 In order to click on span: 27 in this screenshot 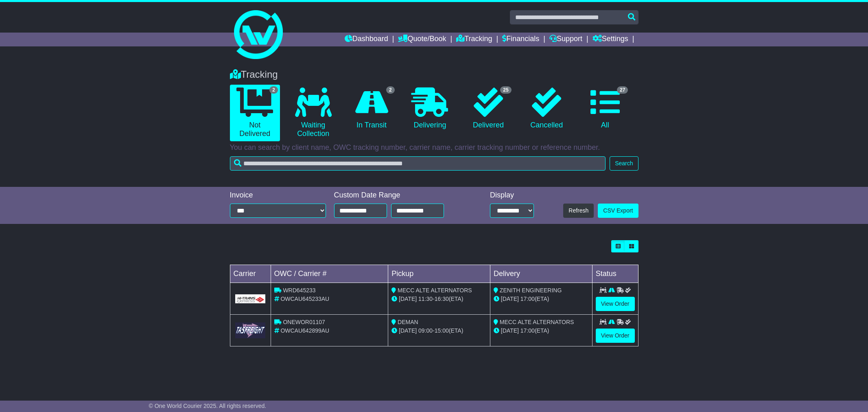, I will do `click(622, 90)`.